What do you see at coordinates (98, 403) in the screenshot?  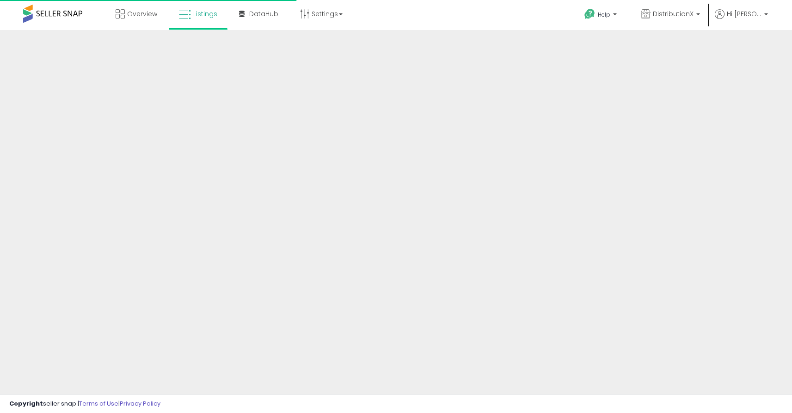 I see `a: Terms of Use` at bounding box center [98, 403].